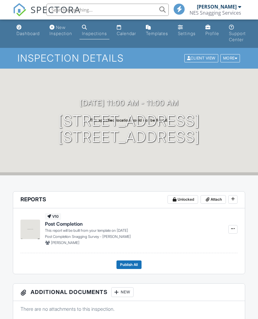 Image resolution: width=258 pixels, height=319 pixels. Describe the element at coordinates (56, 9) in the screenshot. I see `span: SPECTORA` at that location.